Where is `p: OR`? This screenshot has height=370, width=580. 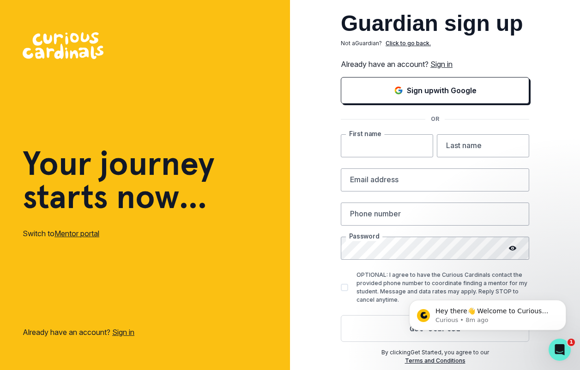
p: OR is located at coordinates (435, 119).